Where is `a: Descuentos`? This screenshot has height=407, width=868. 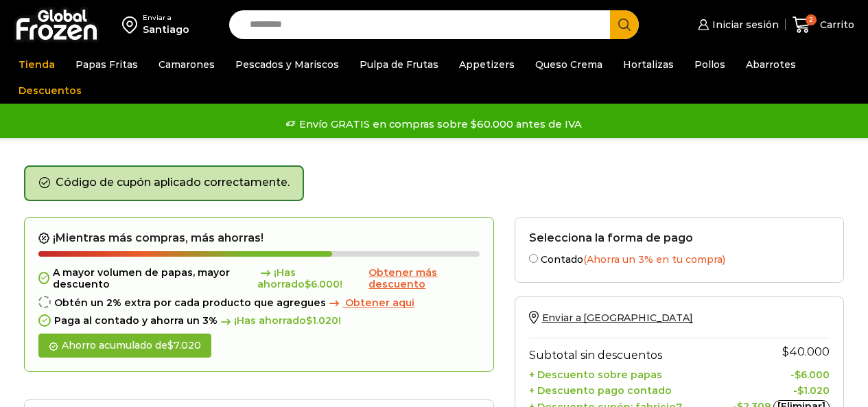 a: Descuentos is located at coordinates (50, 90).